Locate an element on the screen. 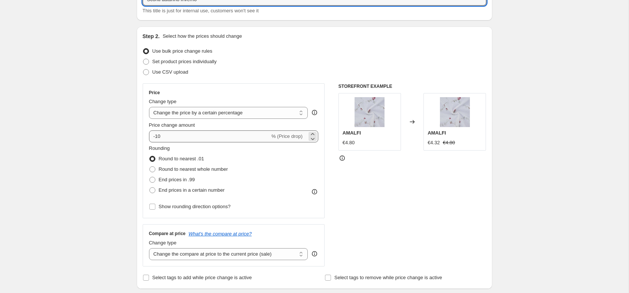 This screenshot has height=293, width=629. p: Select how the prices should change is located at coordinates (202, 36).